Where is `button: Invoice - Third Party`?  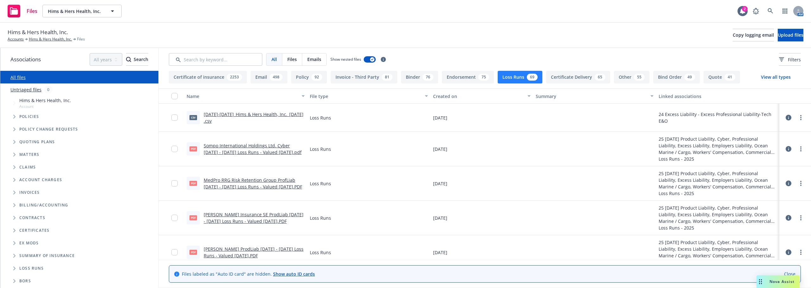 button: Invoice - Third Party is located at coordinates (364, 77).